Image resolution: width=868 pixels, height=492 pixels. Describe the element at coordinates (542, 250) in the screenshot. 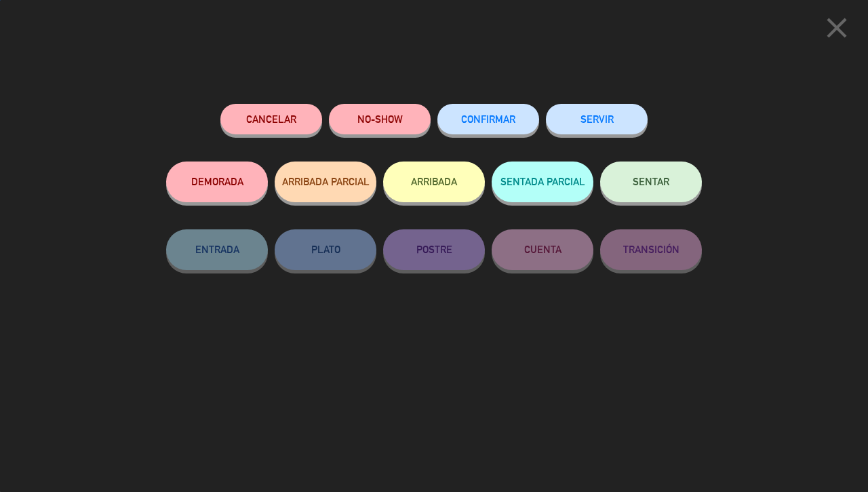

I see `button: CUENTA` at that location.